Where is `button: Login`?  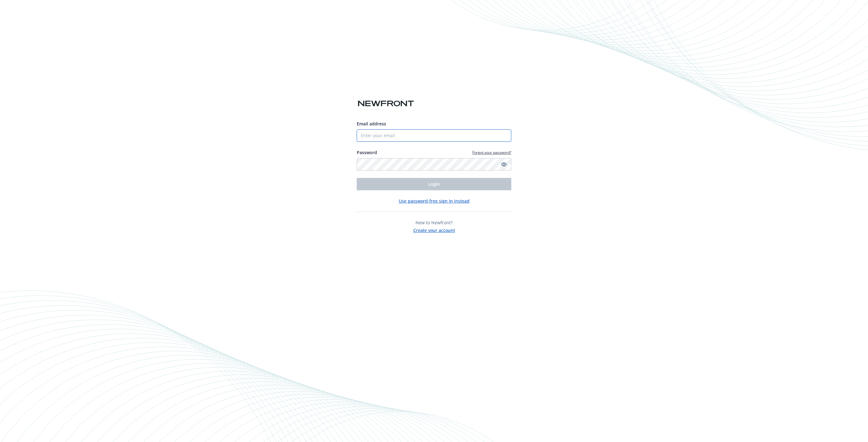 button: Login is located at coordinates (434, 184).